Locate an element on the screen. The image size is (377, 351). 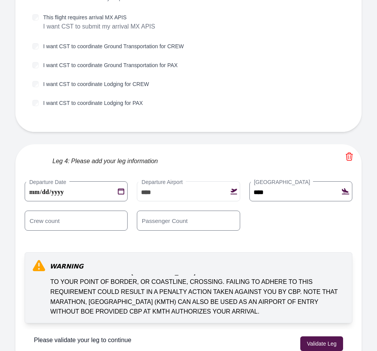
span: Please add your leg information is located at coordinates (114, 161).